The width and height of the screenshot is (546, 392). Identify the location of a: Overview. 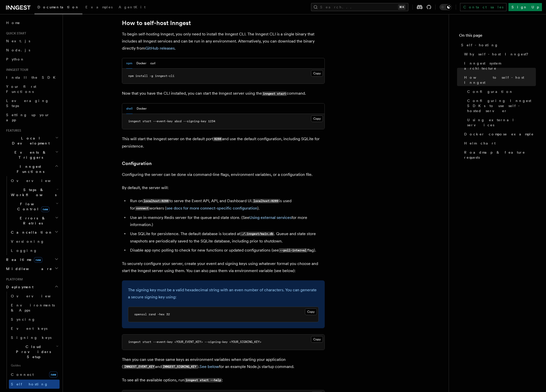
(34, 181).